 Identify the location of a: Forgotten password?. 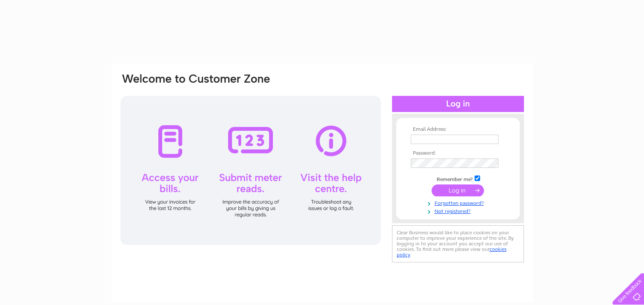
(459, 202).